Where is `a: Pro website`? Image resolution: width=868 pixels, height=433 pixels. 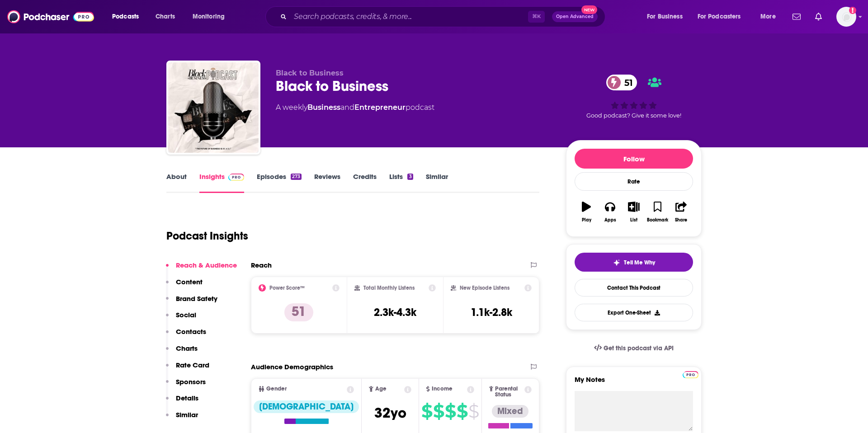
a: Pro website is located at coordinates (690, 374).